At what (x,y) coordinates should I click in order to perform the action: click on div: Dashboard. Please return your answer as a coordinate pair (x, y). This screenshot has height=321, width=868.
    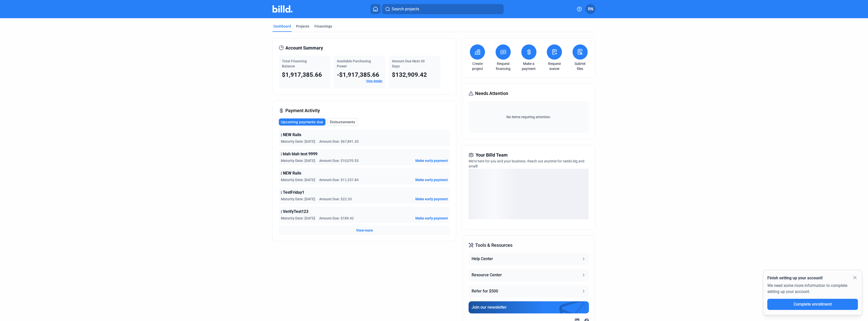
    Looking at the image, I should click on (282, 26).